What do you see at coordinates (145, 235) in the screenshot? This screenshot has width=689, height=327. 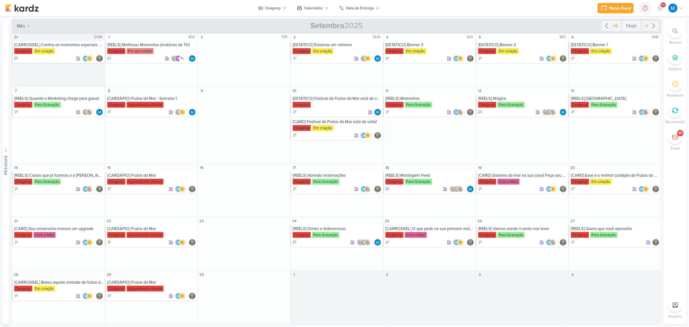 I see `div: Aguardando cliente` at bounding box center [145, 235].